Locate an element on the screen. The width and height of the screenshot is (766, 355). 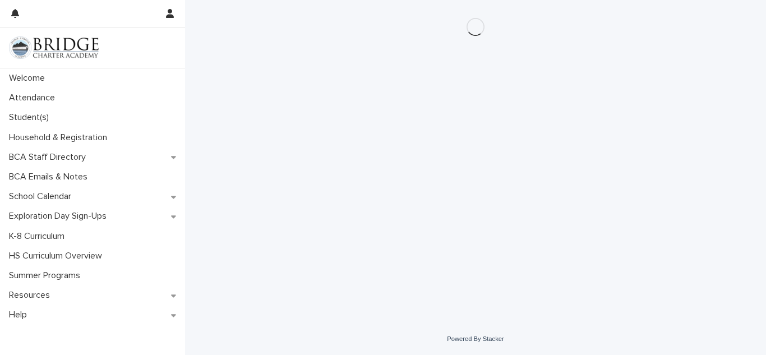
p: Household & Registration is located at coordinates (60, 137).